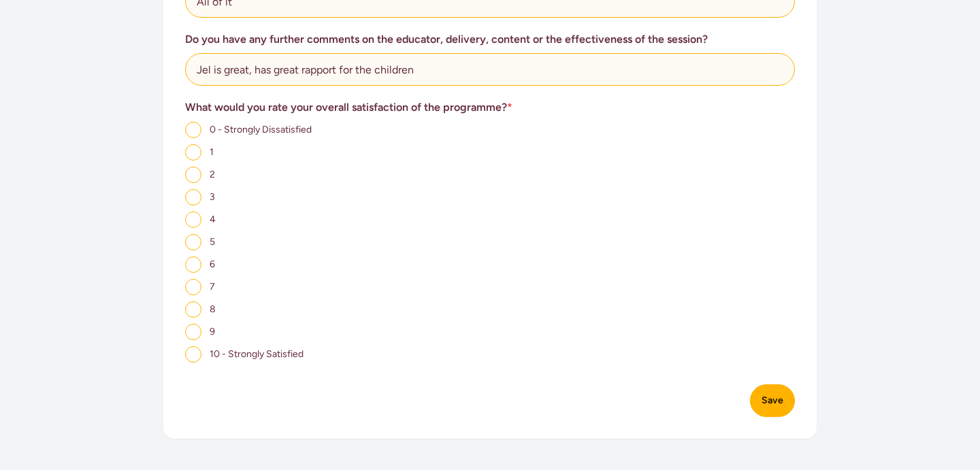  I want to click on h3: What would you rate your overall satisfaction of the programme?, so click(490, 107).